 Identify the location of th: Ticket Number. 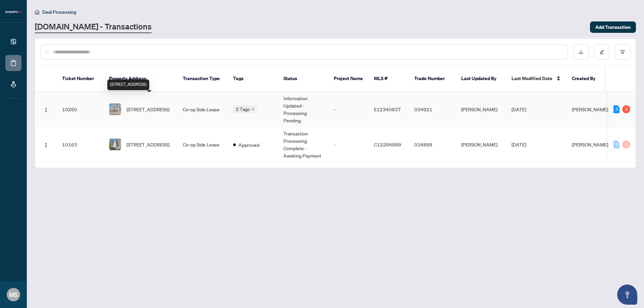
(80, 79).